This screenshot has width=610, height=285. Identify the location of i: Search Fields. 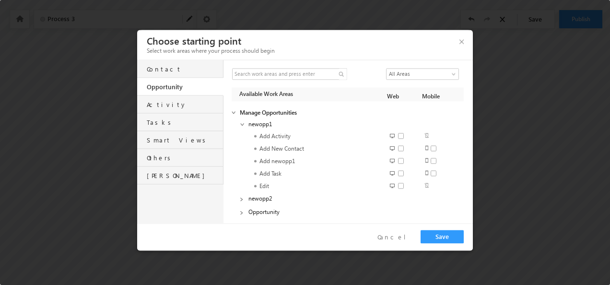
(343, 74).